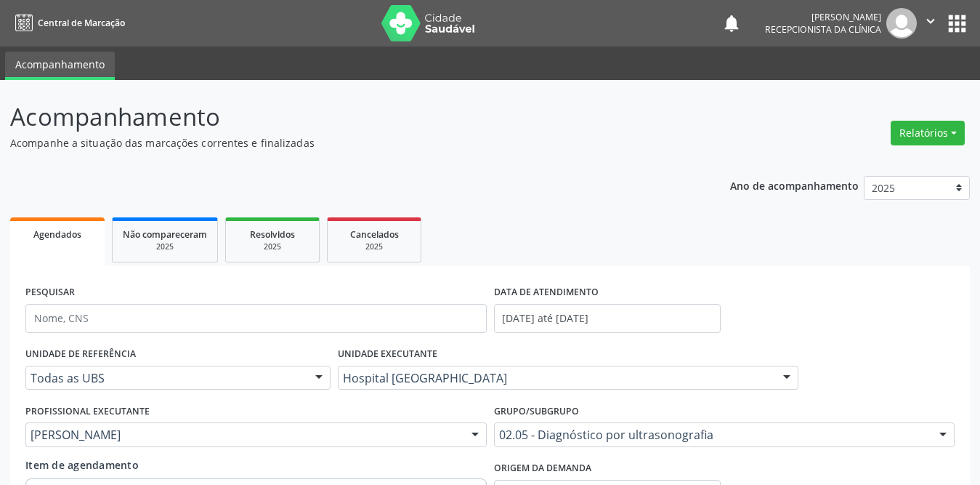 The image size is (980, 485). I want to click on label: PESQUISAR, so click(50, 293).